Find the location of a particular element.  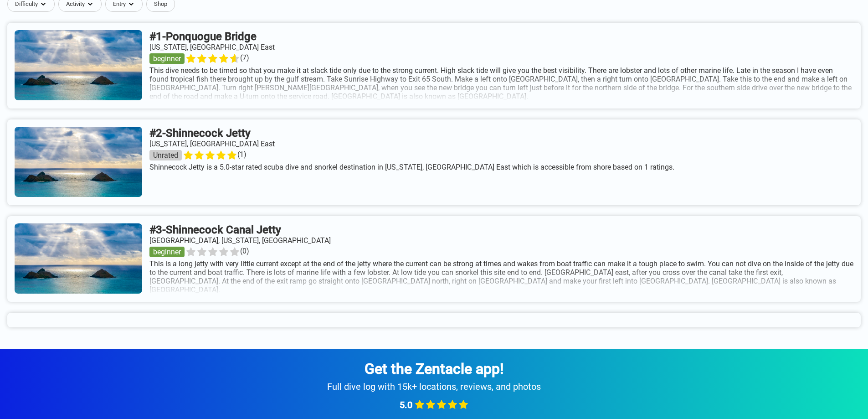

span: 5.0 is located at coordinates (406, 405).